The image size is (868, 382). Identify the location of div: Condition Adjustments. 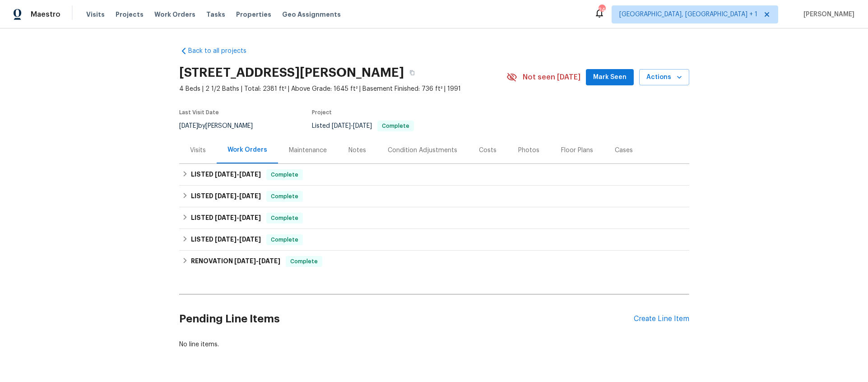
(422, 150).